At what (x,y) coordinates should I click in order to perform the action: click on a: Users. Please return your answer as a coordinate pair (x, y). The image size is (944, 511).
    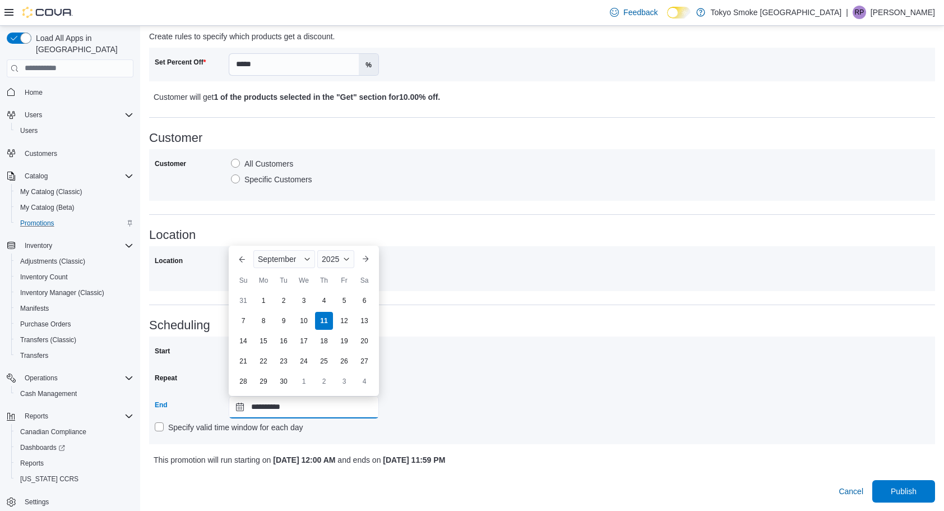
    Looking at the image, I should click on (29, 131).